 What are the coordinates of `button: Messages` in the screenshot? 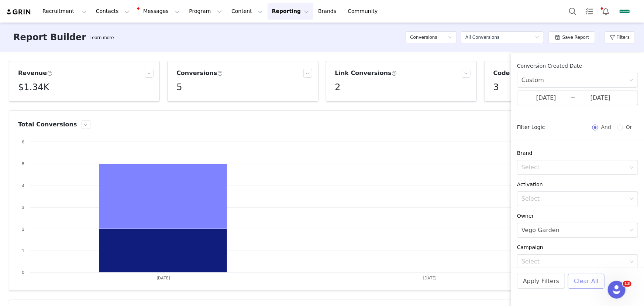 It's located at (159, 11).